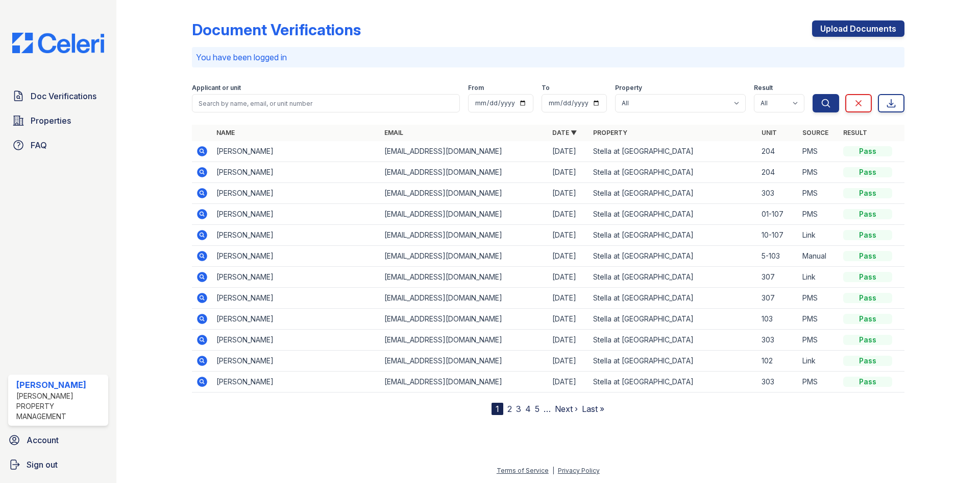 This screenshot has width=980, height=483. What do you see at coordinates (64, 96) in the screenshot?
I see `span: Doc Verifications` at bounding box center [64, 96].